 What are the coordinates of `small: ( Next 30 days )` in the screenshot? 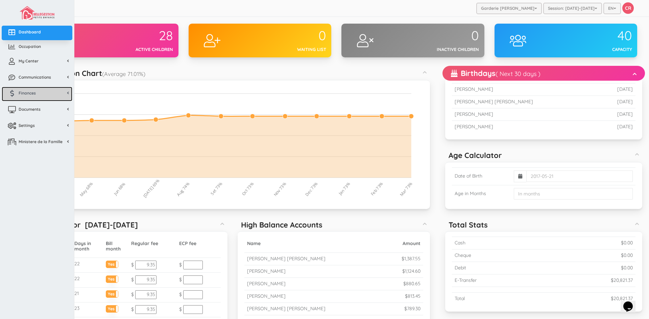 It's located at (518, 74).